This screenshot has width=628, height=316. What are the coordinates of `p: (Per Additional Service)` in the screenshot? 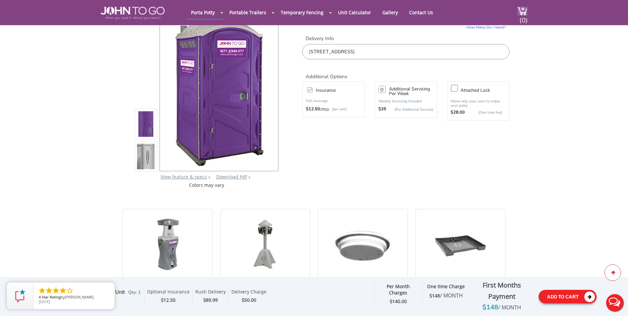 It's located at (410, 109).